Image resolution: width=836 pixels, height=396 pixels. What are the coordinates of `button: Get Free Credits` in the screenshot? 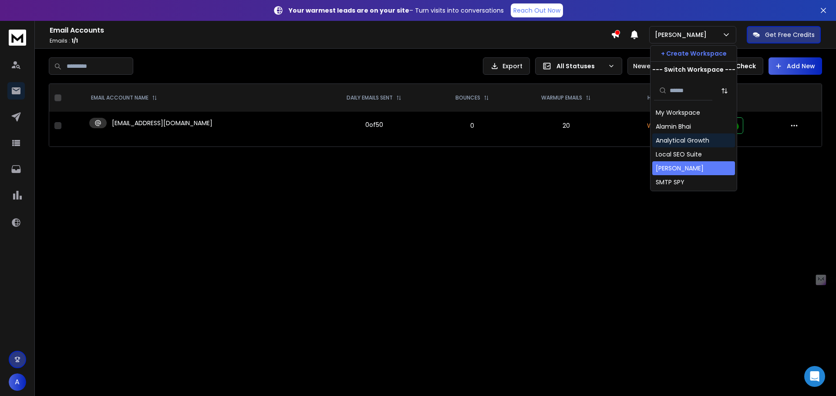 It's located at (783, 35).